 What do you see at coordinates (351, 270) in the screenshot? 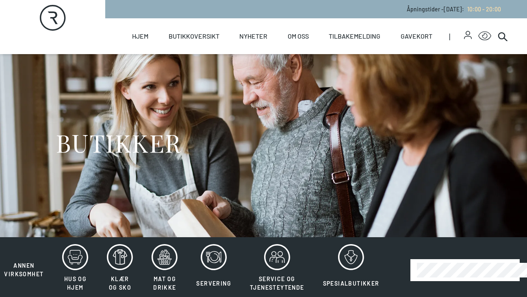
I see `button: Spesialbutikker` at bounding box center [351, 270].